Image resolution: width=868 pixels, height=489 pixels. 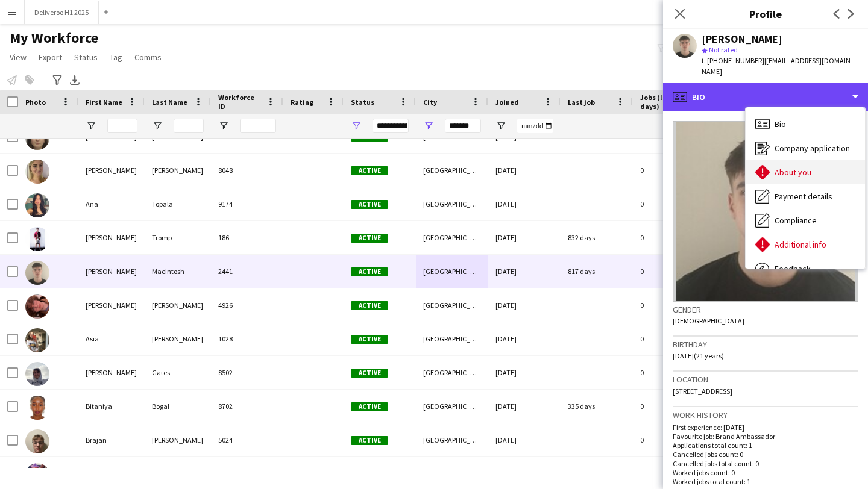 I want to click on div: 817 days, so click(x=597, y=271).